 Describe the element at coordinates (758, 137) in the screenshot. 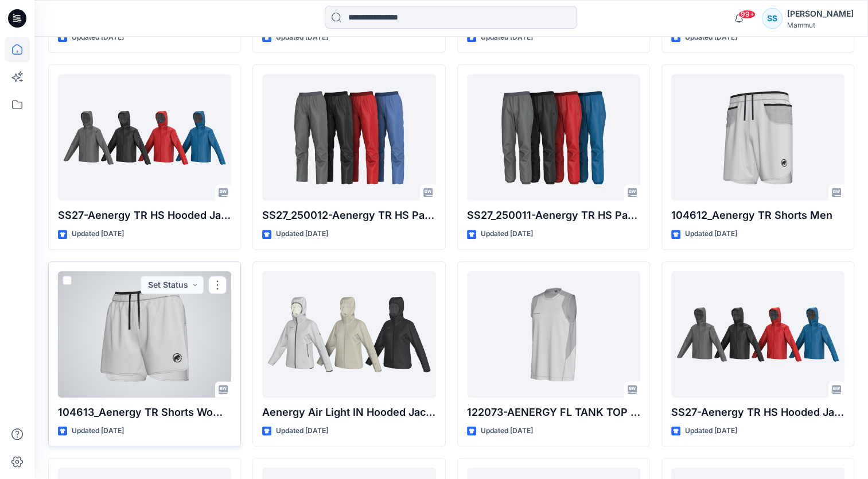

I see `a: 104612_Aenergy TR Shorts Men` at that location.